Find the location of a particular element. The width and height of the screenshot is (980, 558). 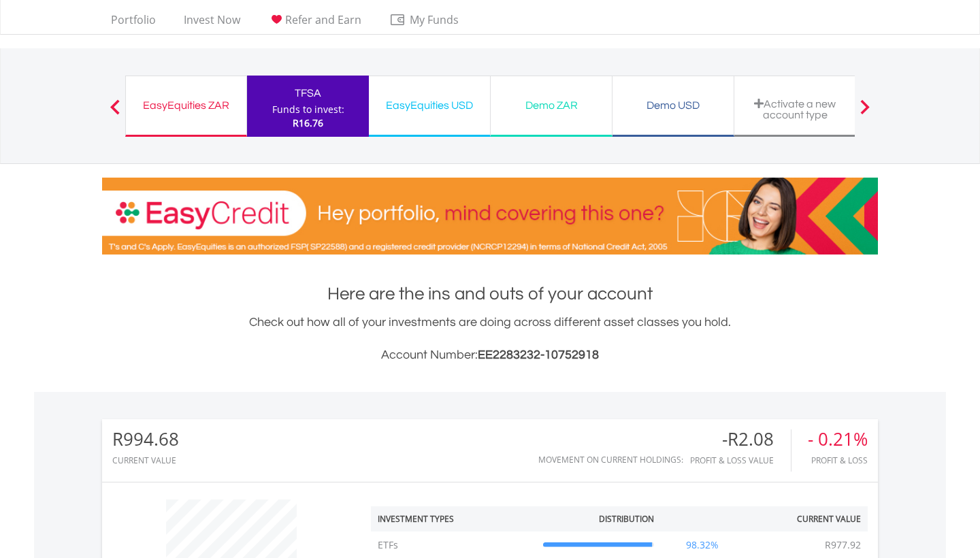

div: EasyEquities ZAR is located at coordinates (186, 105).